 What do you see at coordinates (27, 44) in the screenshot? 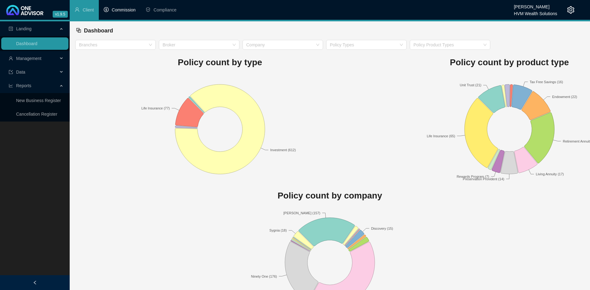
I see `a: Dashboard` at bounding box center [27, 44].